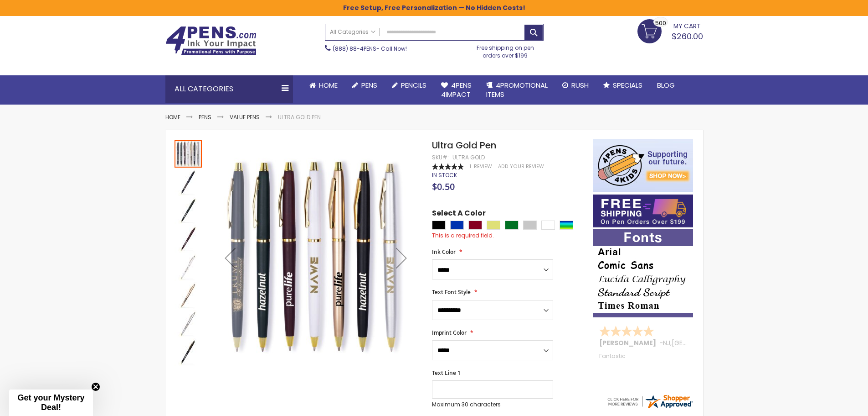 Image resolution: width=868 pixels, height=416 pixels. What do you see at coordinates (444, 186) in the screenshot?
I see `span: $0.50` at bounding box center [444, 186].